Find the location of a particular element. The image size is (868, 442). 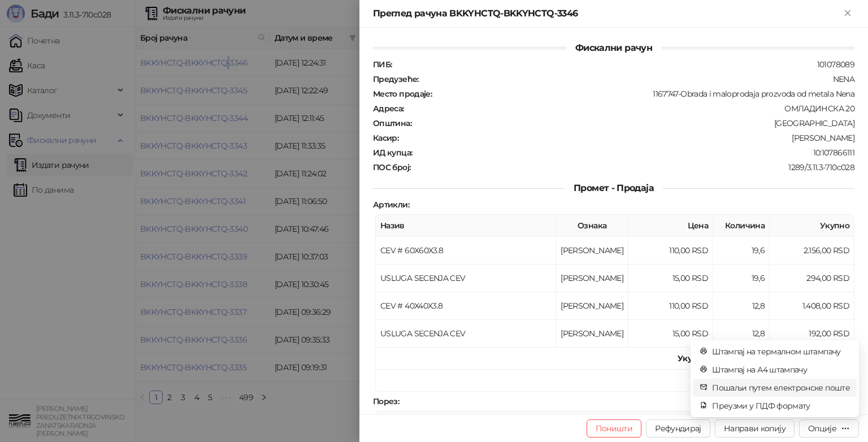

th: Цена is located at coordinates (671, 226).